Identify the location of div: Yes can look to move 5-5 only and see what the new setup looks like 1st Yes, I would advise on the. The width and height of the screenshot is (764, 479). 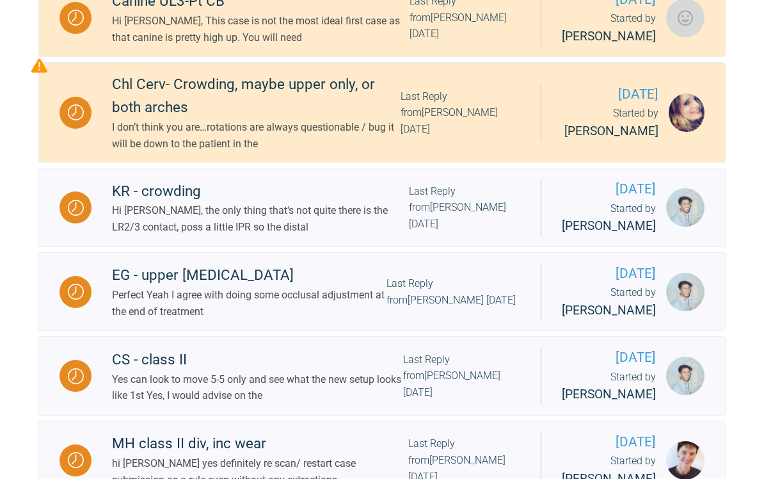
(257, 387).